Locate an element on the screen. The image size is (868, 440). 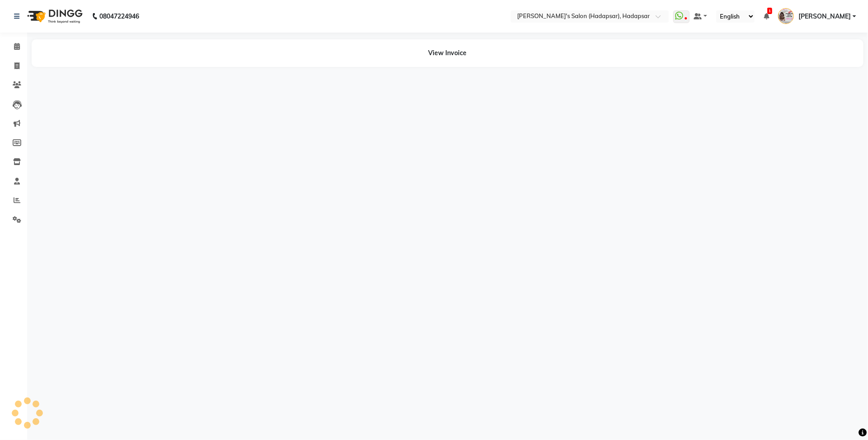
span: 1 is located at coordinates (770, 11).